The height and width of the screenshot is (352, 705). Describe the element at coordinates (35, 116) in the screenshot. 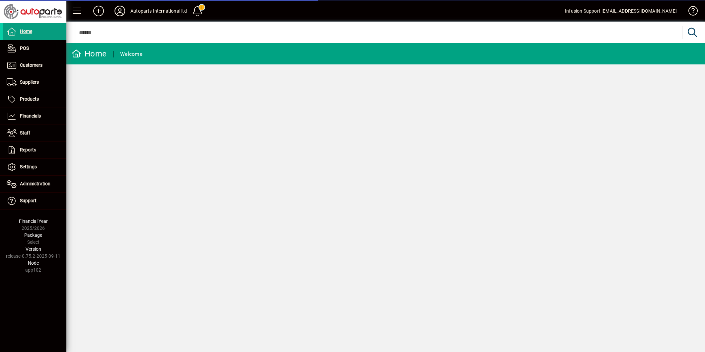

I see `a: Financials` at that location.